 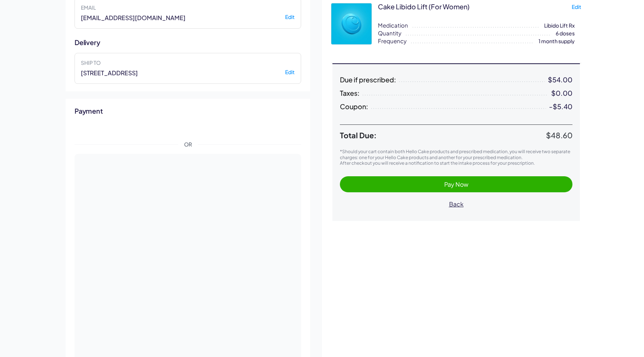 What do you see at coordinates (456, 184) in the screenshot?
I see `button: Pay Now` at bounding box center [456, 184].